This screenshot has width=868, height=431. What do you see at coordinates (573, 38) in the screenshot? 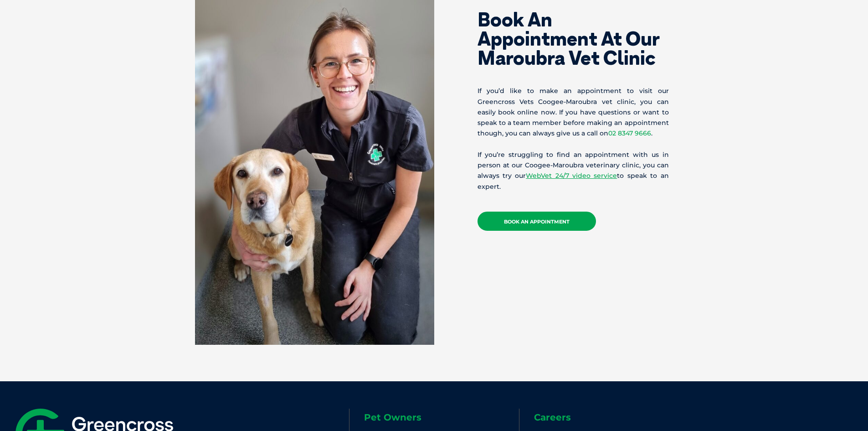
I see `h2: Book An Appointment At Our Maroubra Vet Clinic` at bounding box center [573, 38].